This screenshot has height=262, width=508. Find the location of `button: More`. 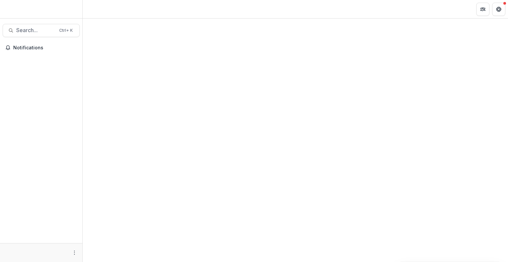

button: More is located at coordinates (74, 252).